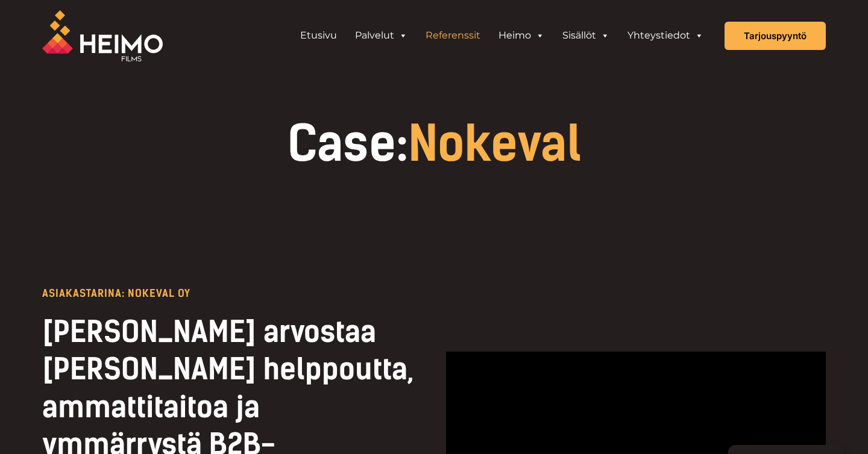 The image size is (868, 454). I want to click on a: Etusivu, so click(318, 36).